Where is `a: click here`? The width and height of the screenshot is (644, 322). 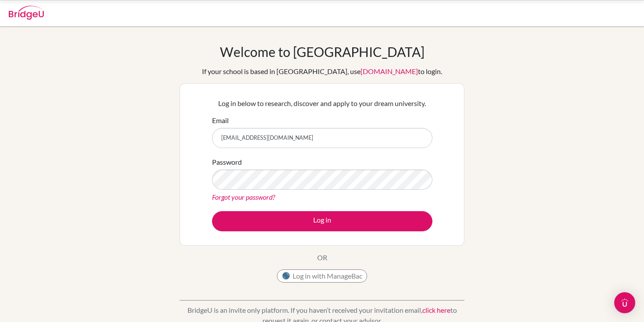 a: click here is located at coordinates (436, 310).